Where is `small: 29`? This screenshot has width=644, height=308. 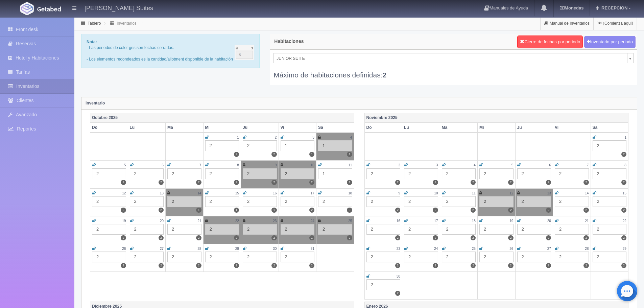
small: 29 is located at coordinates (625, 248).